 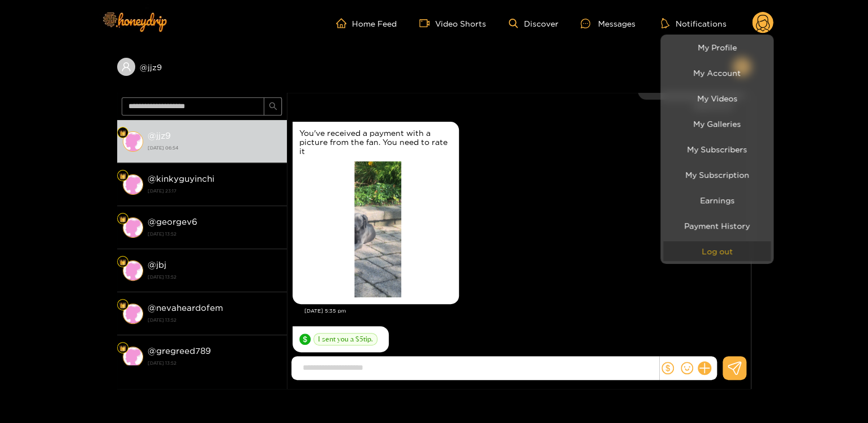 What do you see at coordinates (716, 47) in the screenshot?
I see `a: My Profile` at bounding box center [716, 47].